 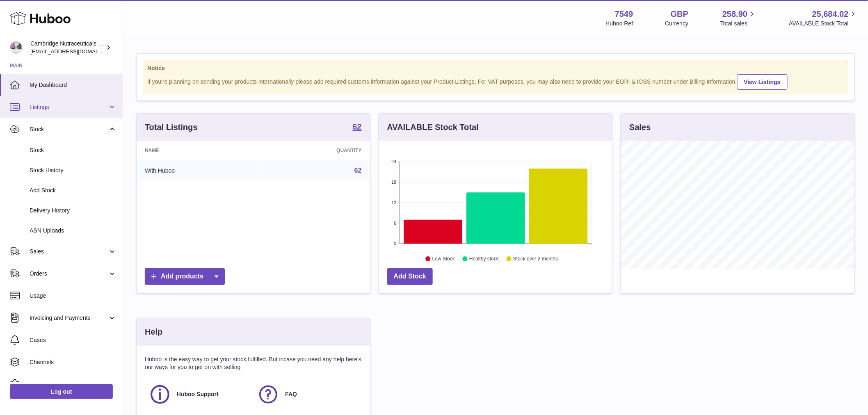 What do you see at coordinates (68, 107) in the screenshot?
I see `span: Listings` at bounding box center [68, 107].